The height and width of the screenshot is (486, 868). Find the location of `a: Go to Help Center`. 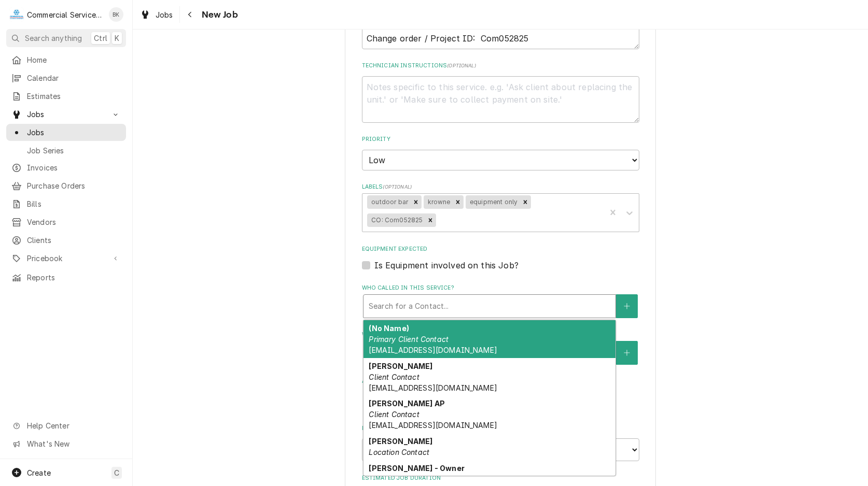

a: Go to Help Center is located at coordinates (66, 426).